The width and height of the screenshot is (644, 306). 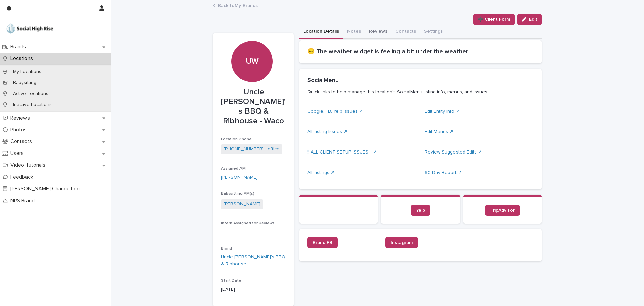 What do you see at coordinates (321, 173) in the screenshot?
I see `a: All Listings ↗` at bounding box center [321, 173].